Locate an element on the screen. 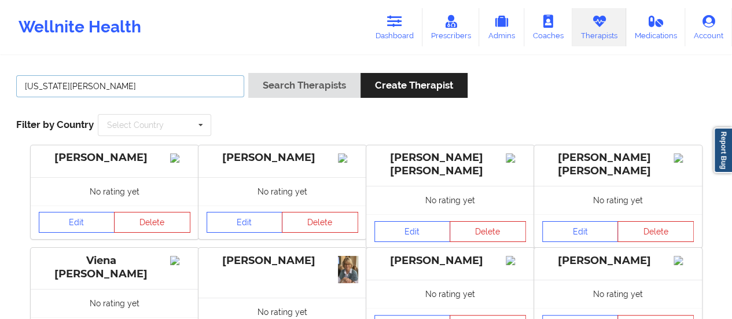 This screenshot has width=732, height=319. a: Dashboard is located at coordinates (395, 27).